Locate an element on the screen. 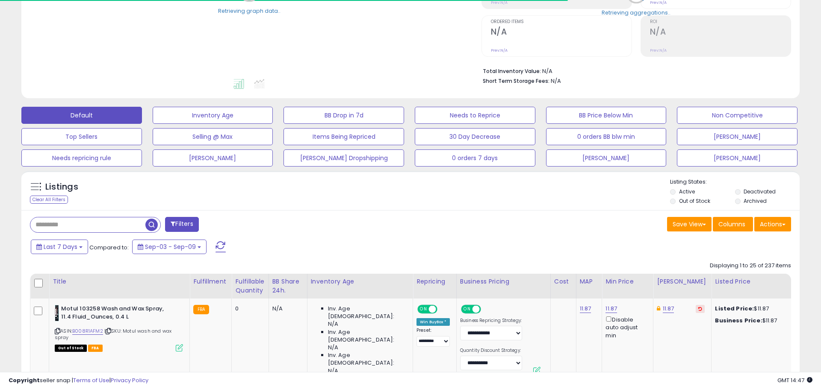  button: Top Sellers is located at coordinates (82, 137).